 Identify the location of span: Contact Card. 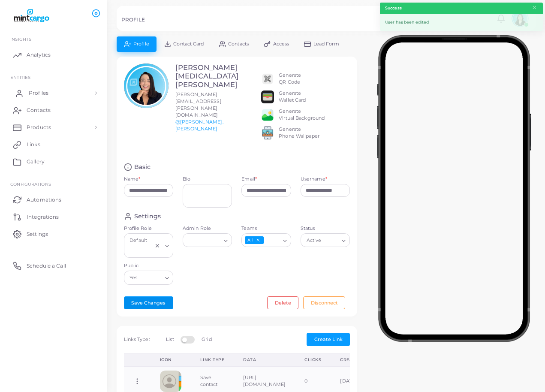
(188, 44).